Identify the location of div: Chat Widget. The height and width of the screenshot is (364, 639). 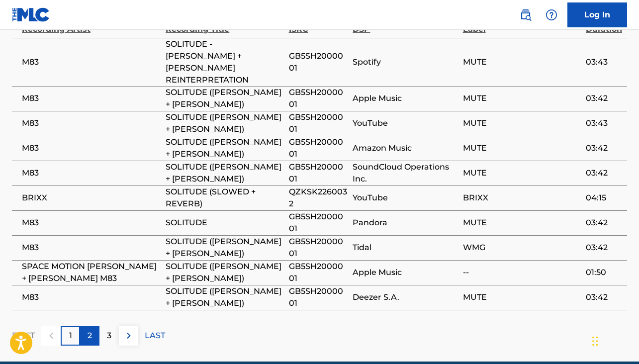
(614, 340).